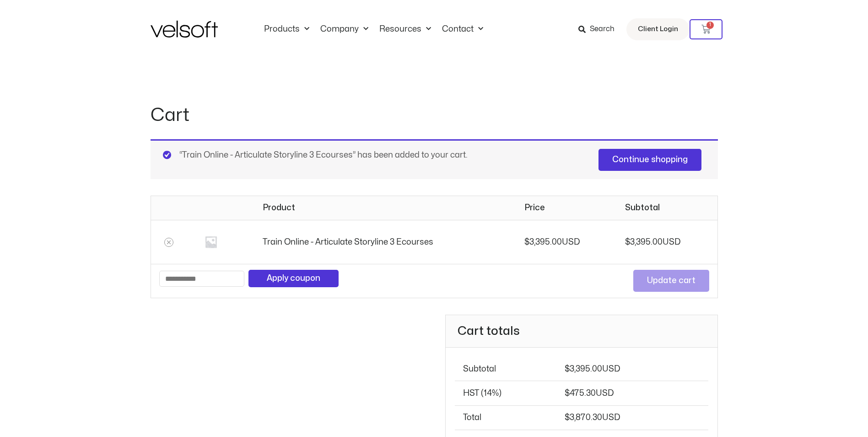 Image resolution: width=868 pixels, height=437 pixels. I want to click on th: Price, so click(566, 208).